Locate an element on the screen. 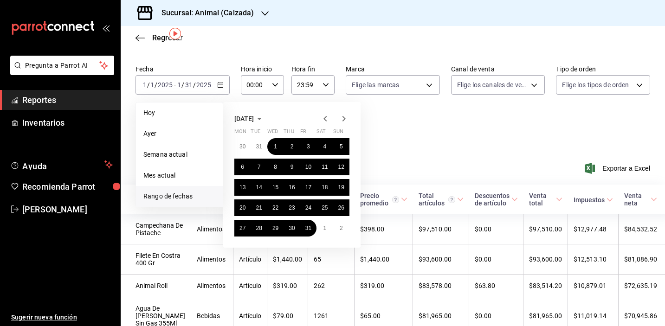 This screenshot has height=326, width=665. abbr: Monday is located at coordinates (240, 133).